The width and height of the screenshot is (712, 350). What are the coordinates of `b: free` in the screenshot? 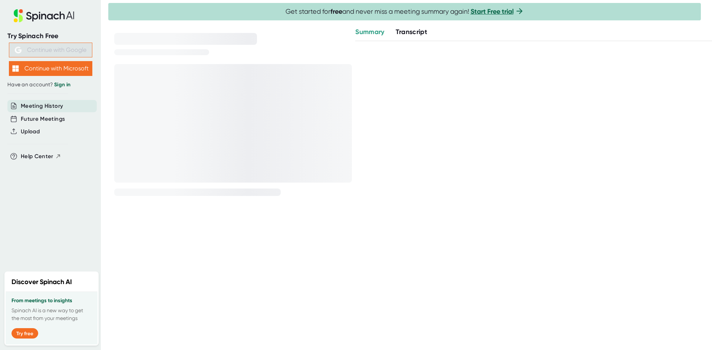 It's located at (336, 11).